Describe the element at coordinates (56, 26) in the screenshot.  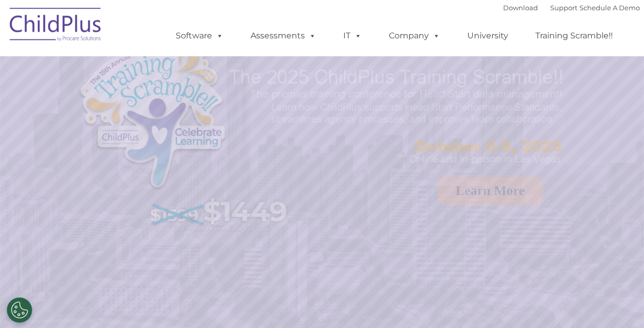
I see `img: ChildPlus by Procare Solutions` at that location.